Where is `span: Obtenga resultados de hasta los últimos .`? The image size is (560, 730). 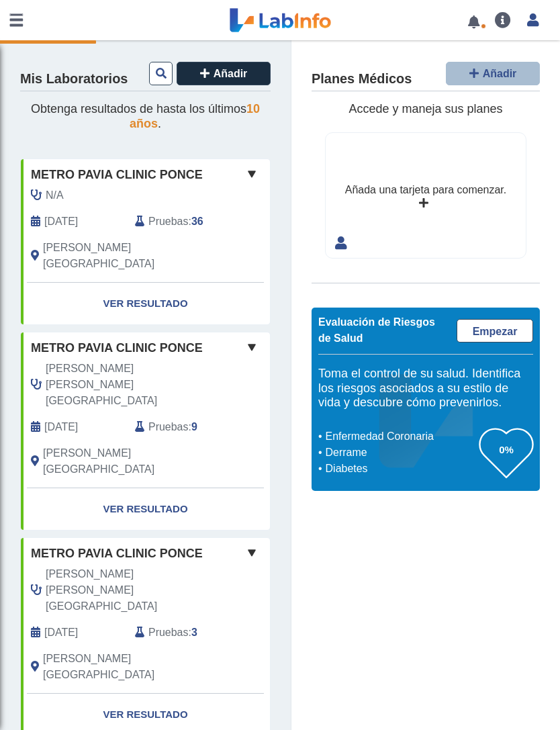
span: Obtenga resultados de hasta los últimos . is located at coordinates (145, 116).